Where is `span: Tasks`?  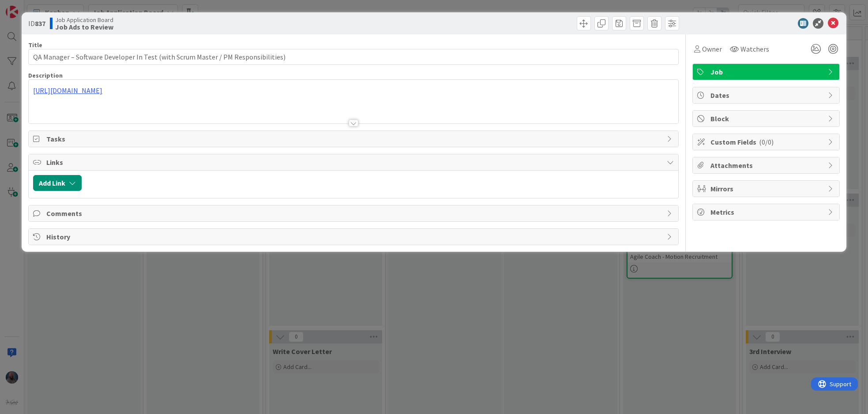 span: Tasks is located at coordinates (354, 139).